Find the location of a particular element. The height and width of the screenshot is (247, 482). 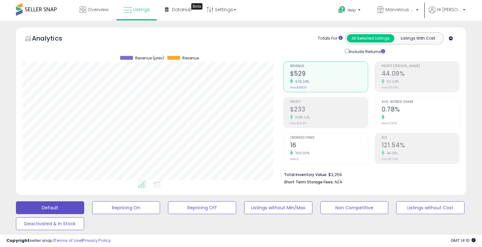

h2: 16 is located at coordinates (329, 146).